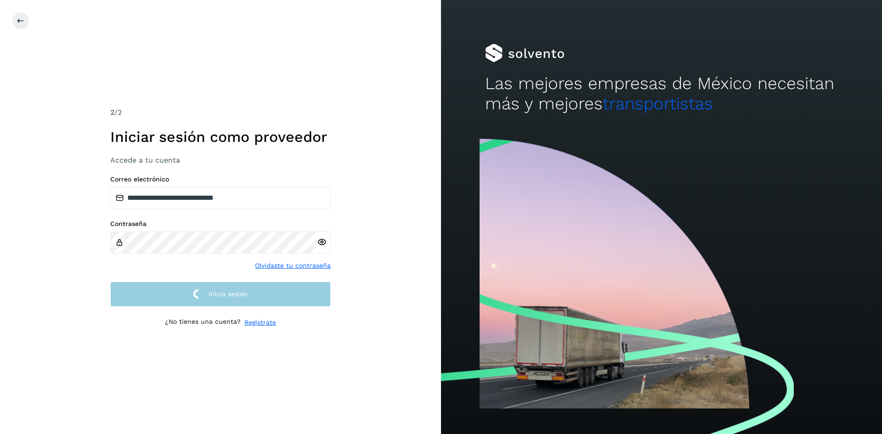 The image size is (882, 434). I want to click on h2: Las mejores empresas de México necesitan más y mejores, so click(662, 94).